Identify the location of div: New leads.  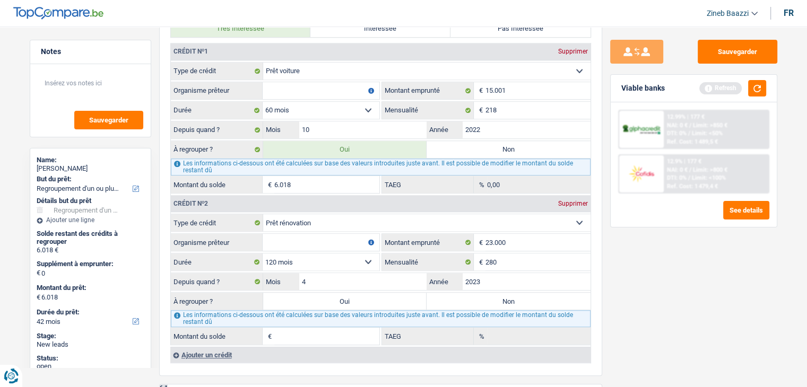
(90, 345).